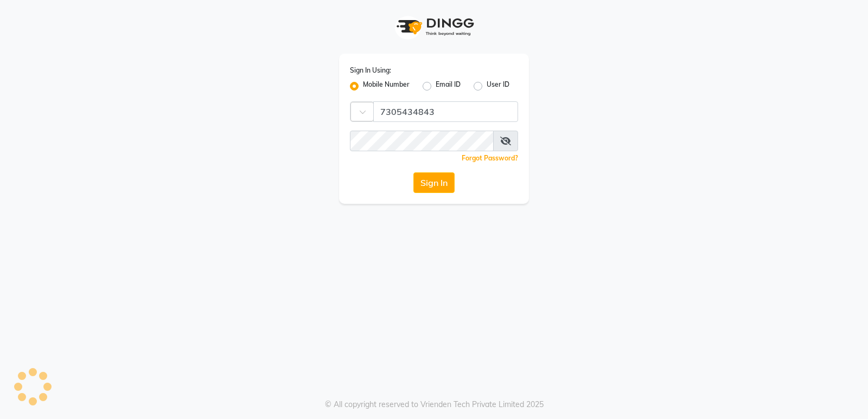 The height and width of the screenshot is (419, 868). Describe the element at coordinates (370, 70) in the screenshot. I see `label: Sign In Using:` at that location.